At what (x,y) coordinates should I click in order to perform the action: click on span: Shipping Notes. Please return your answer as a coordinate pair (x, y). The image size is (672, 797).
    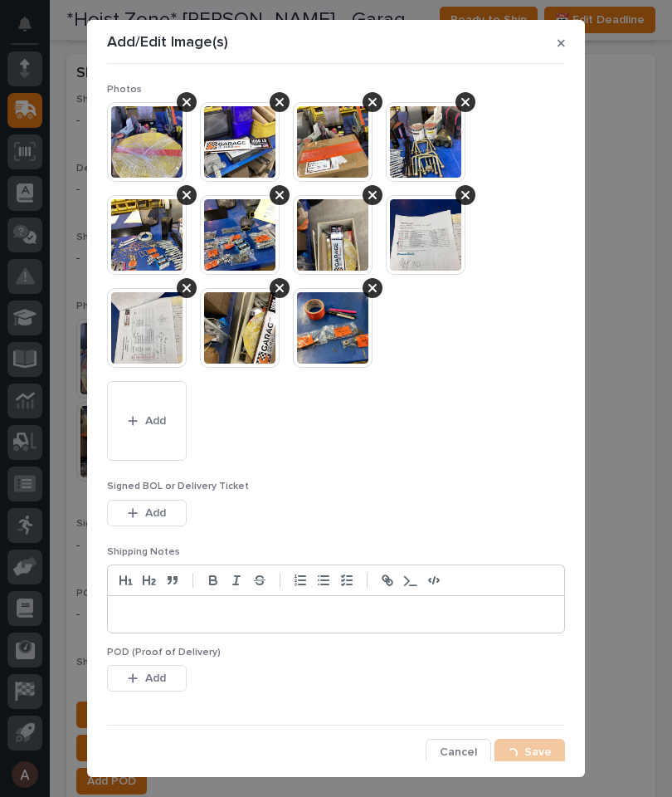
    Looking at the image, I should click on (144, 552).